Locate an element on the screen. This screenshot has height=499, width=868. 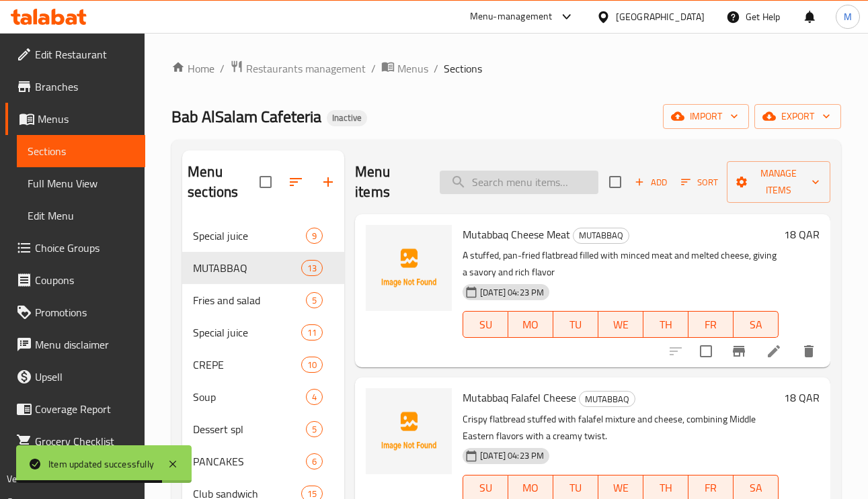
div: Item updated successfully is located at coordinates (100, 465).